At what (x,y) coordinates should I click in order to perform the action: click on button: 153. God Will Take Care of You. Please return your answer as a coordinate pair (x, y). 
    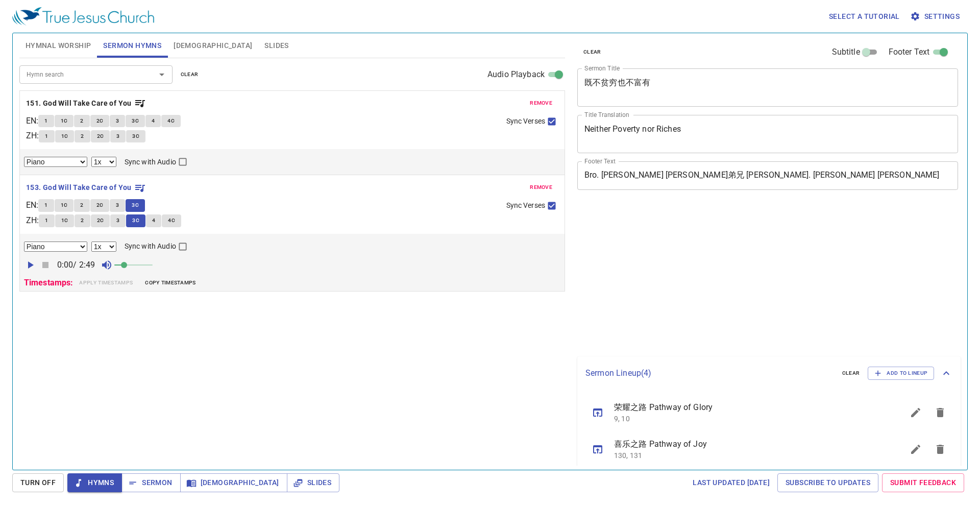
    Looking at the image, I should click on (86, 188).